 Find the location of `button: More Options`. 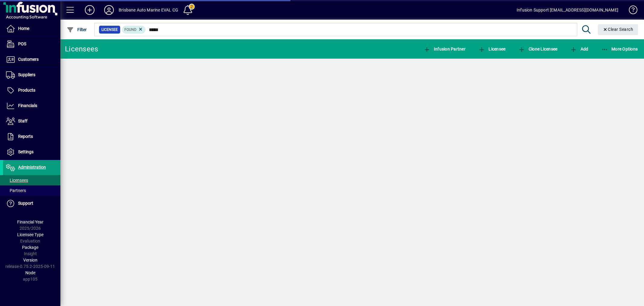

button: More Options is located at coordinates (619, 49).